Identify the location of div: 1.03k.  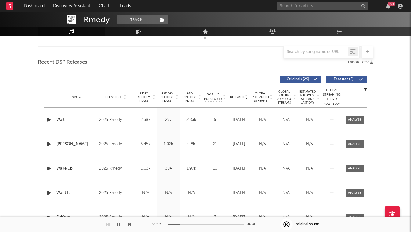
(145, 169).